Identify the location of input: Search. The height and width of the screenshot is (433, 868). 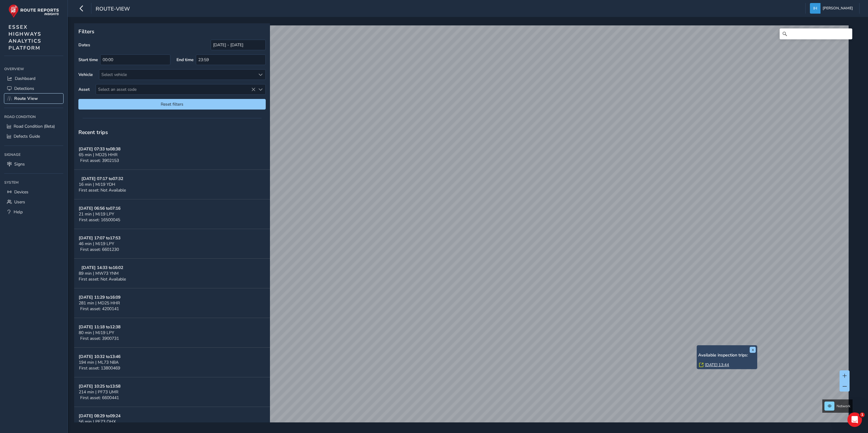
(816, 34).